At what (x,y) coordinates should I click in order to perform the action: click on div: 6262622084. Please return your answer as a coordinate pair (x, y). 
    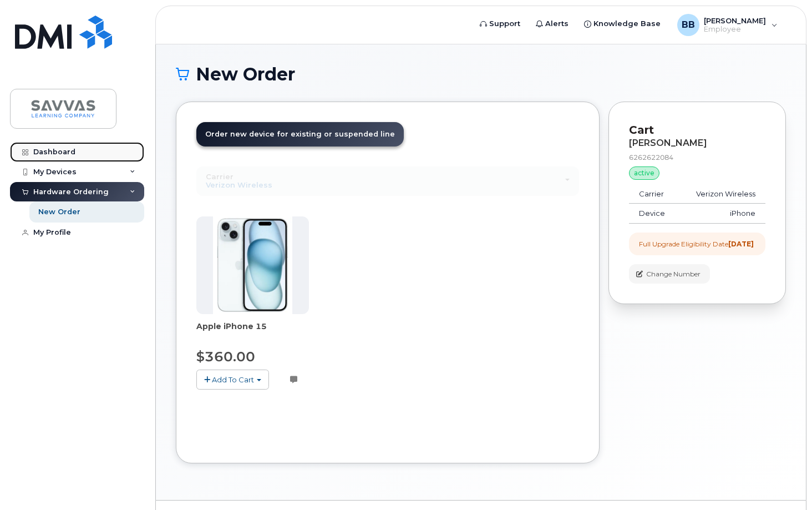
    Looking at the image, I should click on (697, 157).